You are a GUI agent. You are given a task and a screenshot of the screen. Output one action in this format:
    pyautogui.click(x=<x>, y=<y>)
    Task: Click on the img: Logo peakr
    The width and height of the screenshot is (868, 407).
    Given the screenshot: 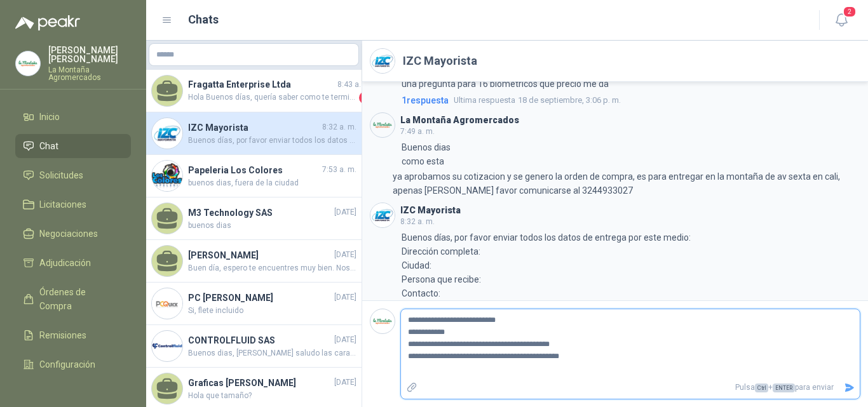 What is the action you would take?
    pyautogui.click(x=48, y=23)
    